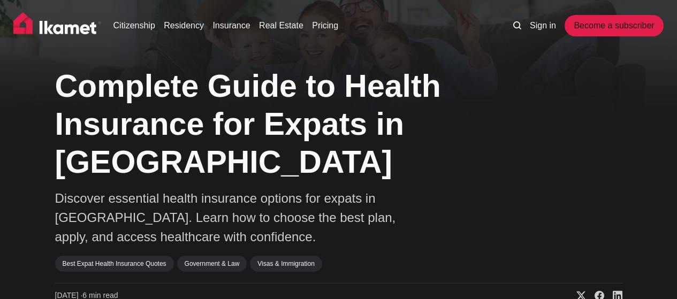 The width and height of the screenshot is (677, 299). I want to click on a: Insurance, so click(231, 26).